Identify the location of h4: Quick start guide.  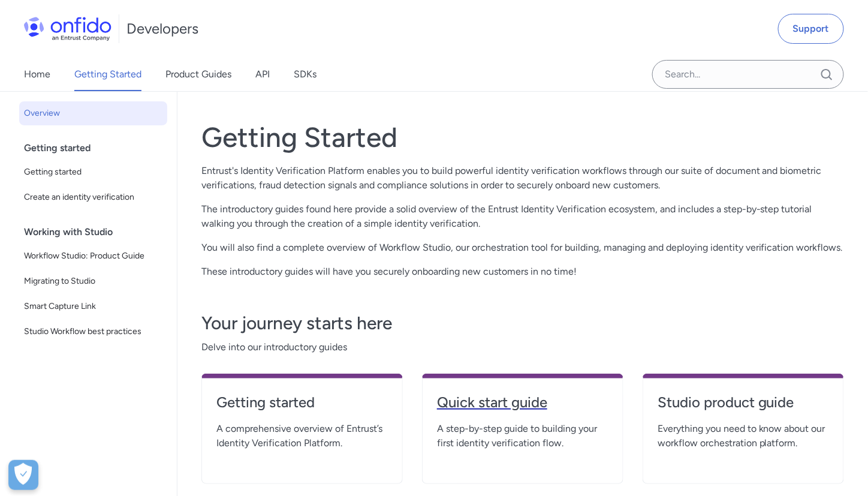
(522, 402).